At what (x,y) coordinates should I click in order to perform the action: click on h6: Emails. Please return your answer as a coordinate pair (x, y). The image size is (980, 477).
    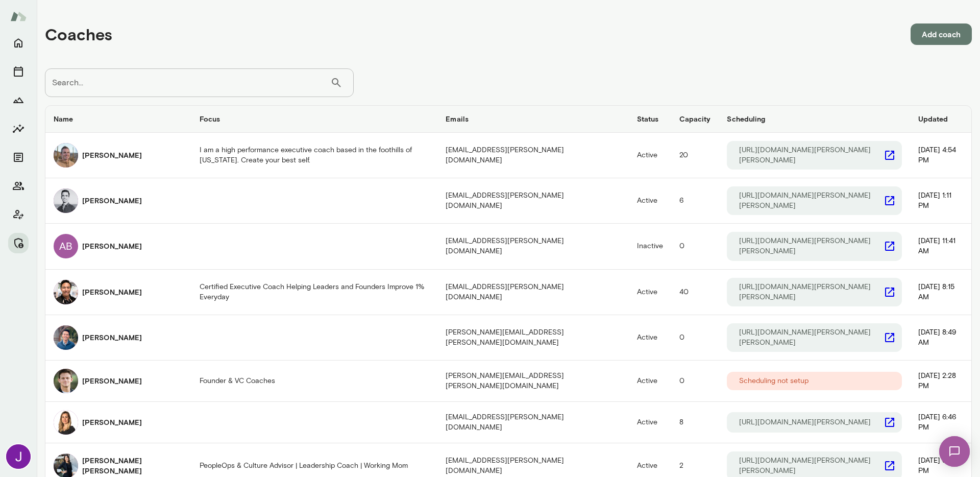
    Looking at the image, I should click on (533, 119).